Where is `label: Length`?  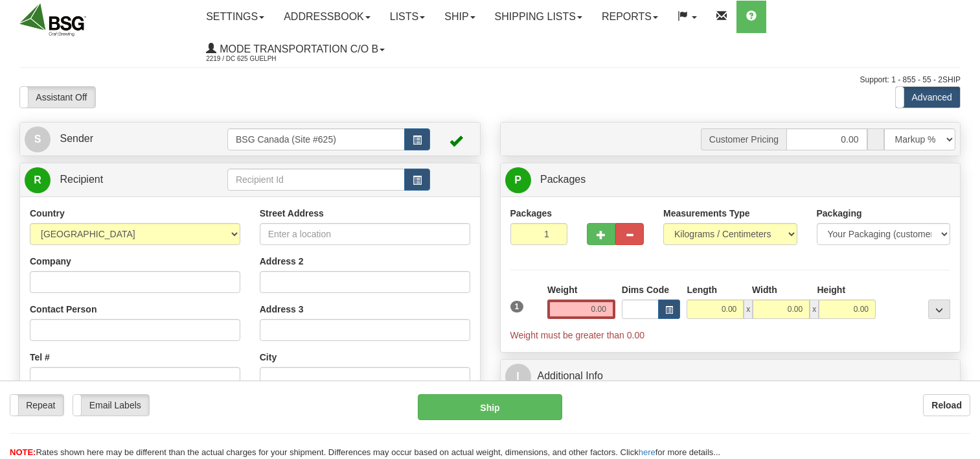
label: Length is located at coordinates (702, 289).